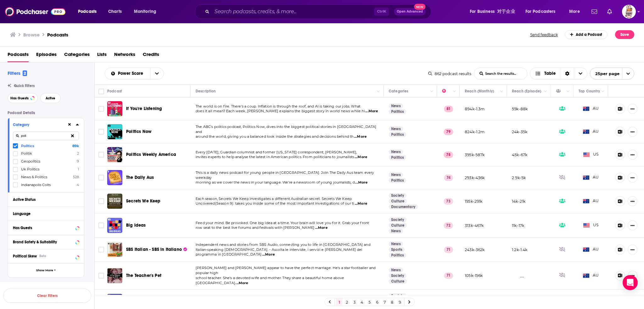  What do you see at coordinates (78, 161) in the screenshot?
I see `span: 9` at bounding box center [78, 161].